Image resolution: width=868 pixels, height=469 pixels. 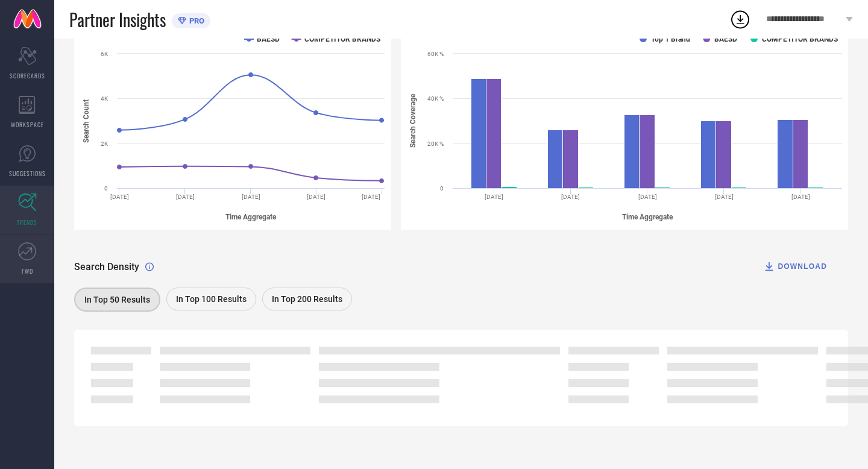 What do you see at coordinates (104, 143) in the screenshot?
I see `text: 2K` at bounding box center [104, 143].